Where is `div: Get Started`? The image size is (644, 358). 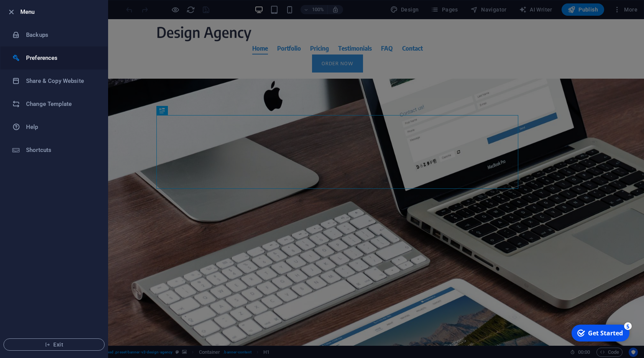
div: Get Started is located at coordinates (38, 11).